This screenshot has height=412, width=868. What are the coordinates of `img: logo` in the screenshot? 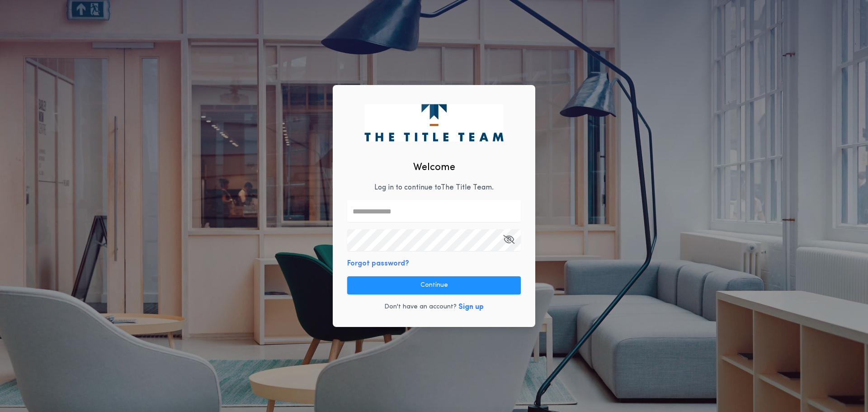 It's located at (433, 122).